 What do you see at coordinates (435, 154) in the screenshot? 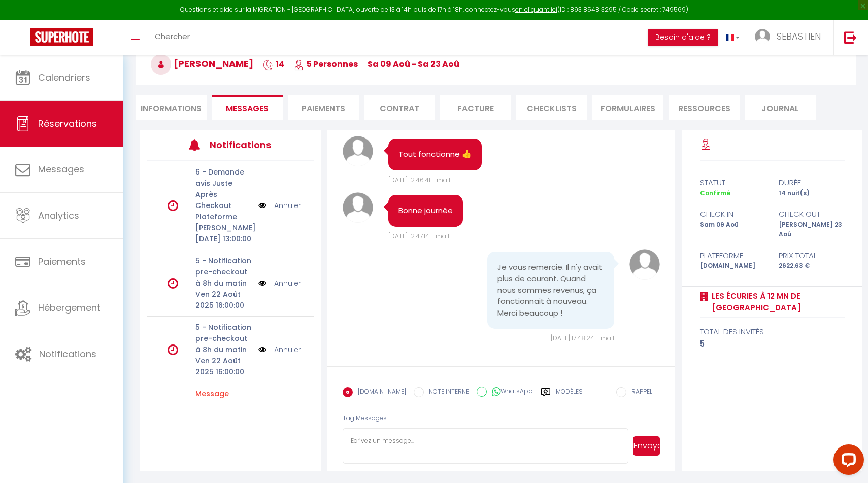
I see `pre: Tout fonctionne 👍` at bounding box center [435, 154].